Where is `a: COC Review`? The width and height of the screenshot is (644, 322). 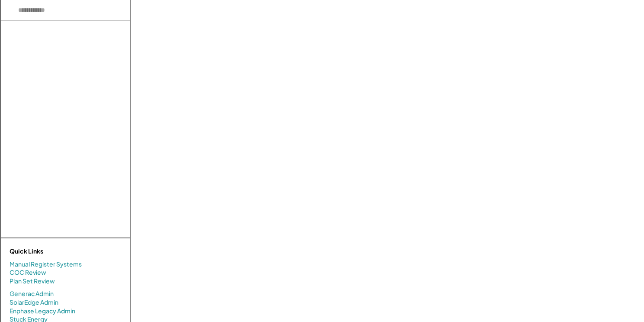 a: COC Review is located at coordinates (28, 273).